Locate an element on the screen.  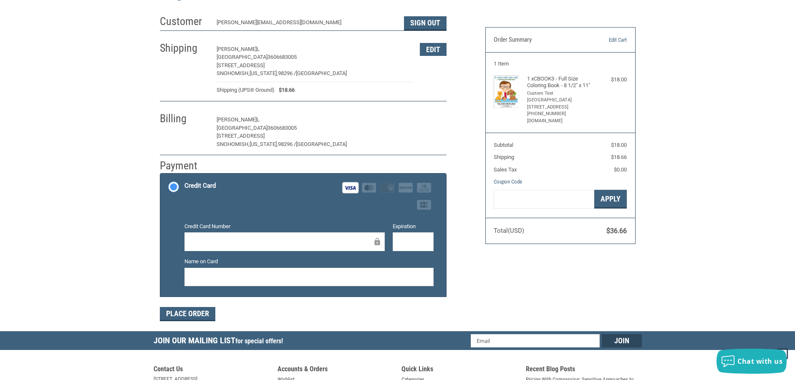
a: Coupon Code is located at coordinates (508, 182).